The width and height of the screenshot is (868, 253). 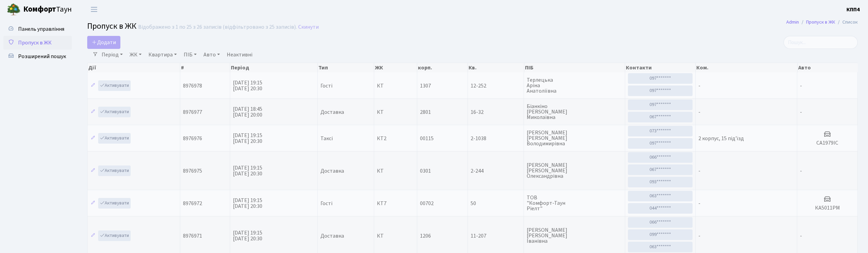 What do you see at coordinates (427, 138) in the screenshot?
I see `span: 00115` at bounding box center [427, 138].